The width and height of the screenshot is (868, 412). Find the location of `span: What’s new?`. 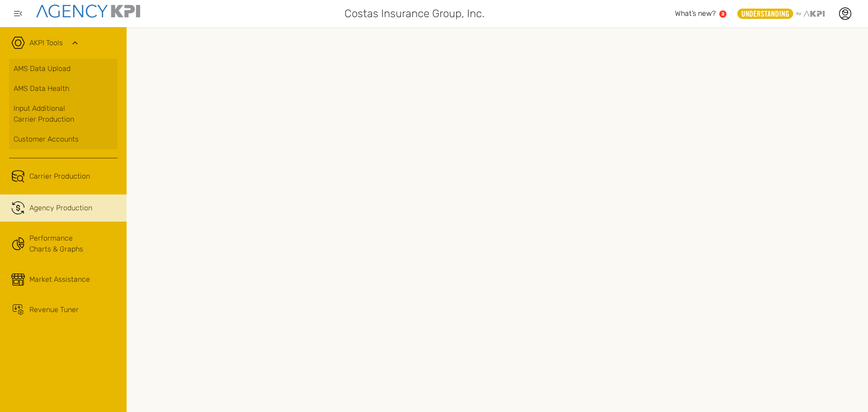

span: What’s new? is located at coordinates (695, 13).